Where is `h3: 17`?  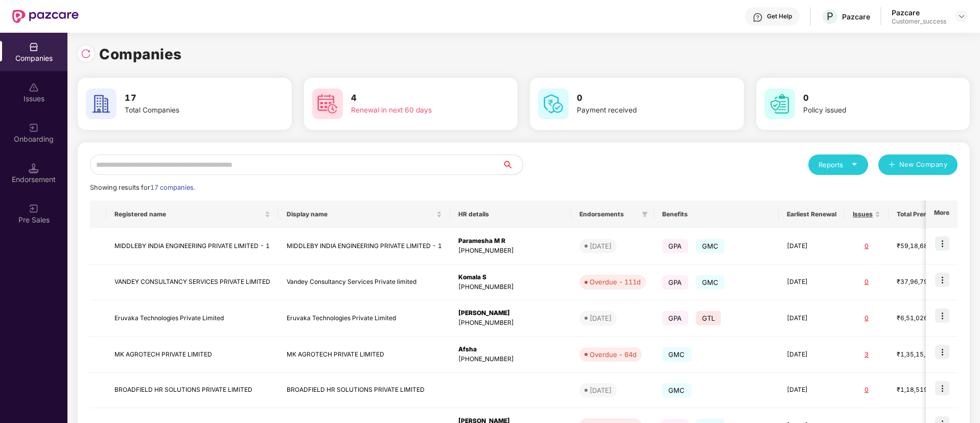
h3: 17 is located at coordinates (189, 98).